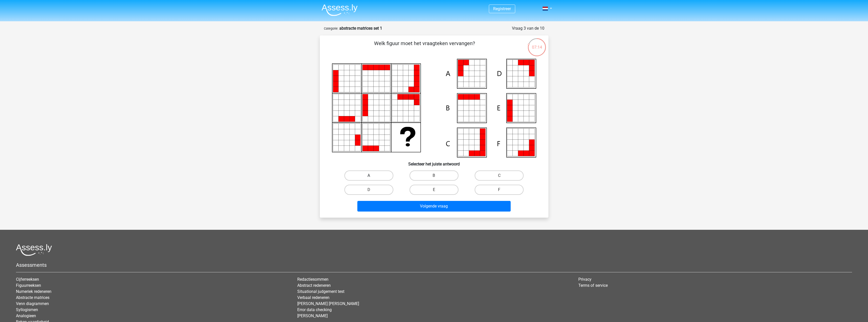 The width and height of the screenshot is (868, 322). Describe the element at coordinates (321, 292) in the screenshot. I see `a: Situational judgement test` at that location.